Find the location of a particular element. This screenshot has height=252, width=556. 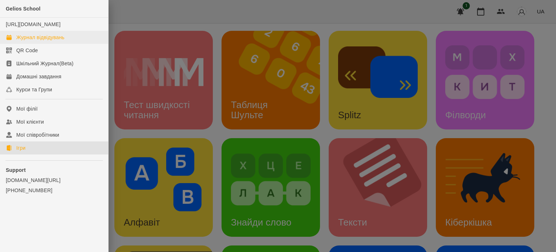

span: Gelios School is located at coordinates (23, 9).